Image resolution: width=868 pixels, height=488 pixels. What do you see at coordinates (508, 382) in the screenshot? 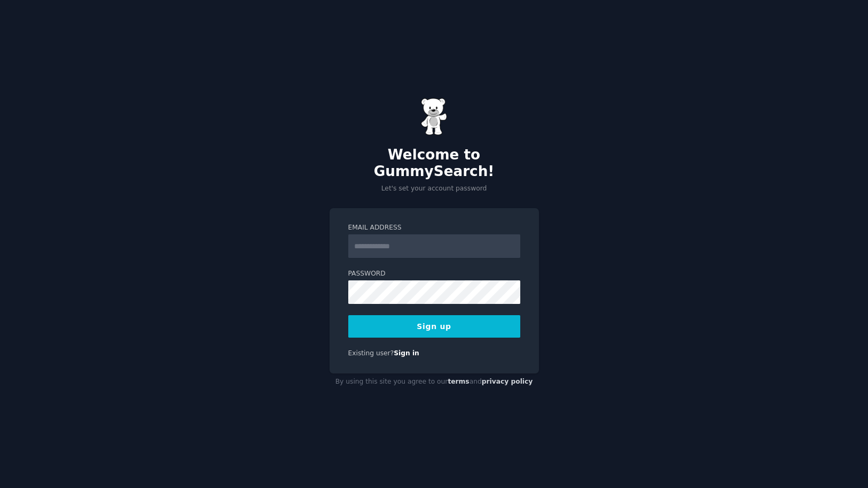
I see `a: privacy policy` at bounding box center [508, 382].